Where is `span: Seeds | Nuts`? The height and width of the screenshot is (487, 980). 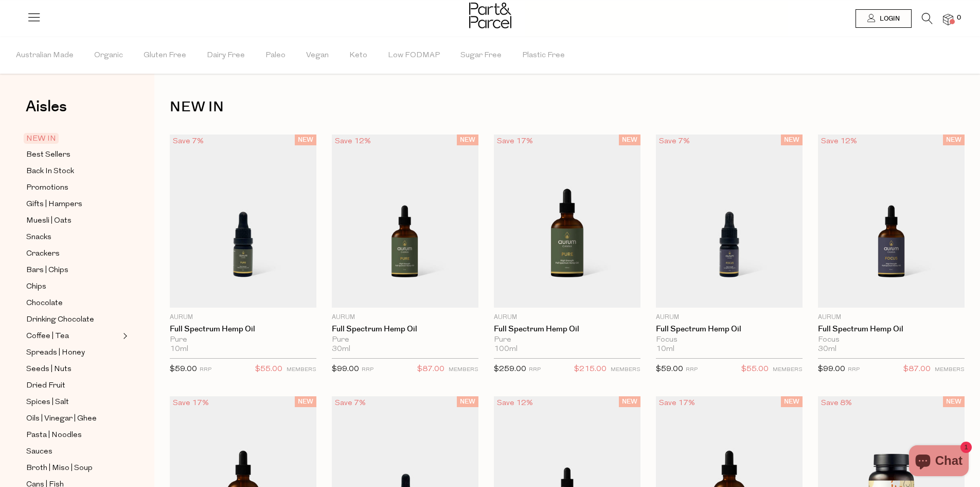
span: Seeds | Nuts is located at coordinates (49, 369).